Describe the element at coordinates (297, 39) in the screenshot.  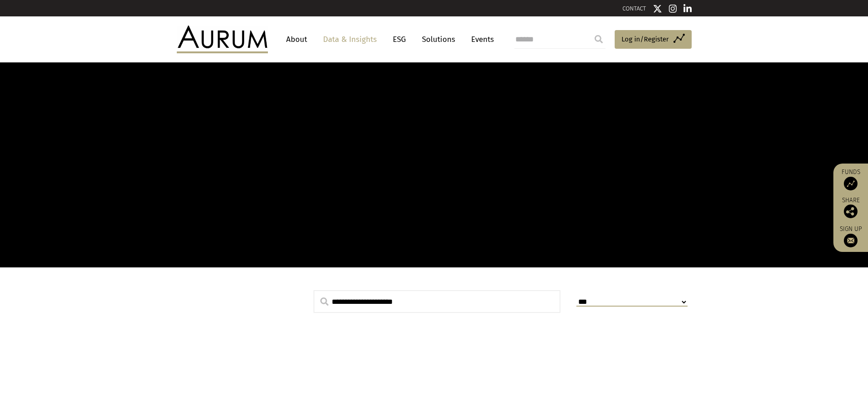
I see `a: About` at that location.